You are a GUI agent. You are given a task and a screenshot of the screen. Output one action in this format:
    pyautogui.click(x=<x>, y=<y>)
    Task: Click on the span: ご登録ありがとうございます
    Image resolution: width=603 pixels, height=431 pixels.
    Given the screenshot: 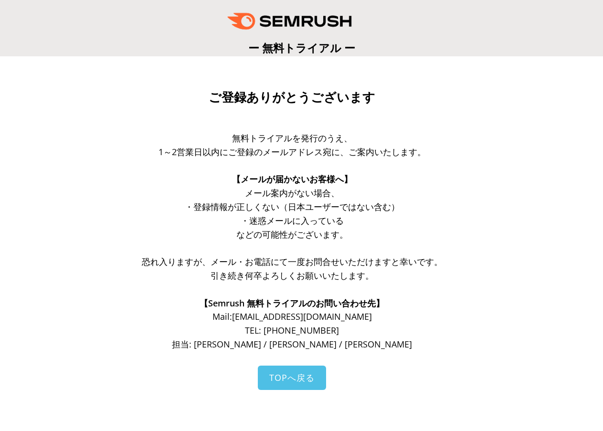 What is the action you would take?
    pyautogui.click(x=292, y=97)
    